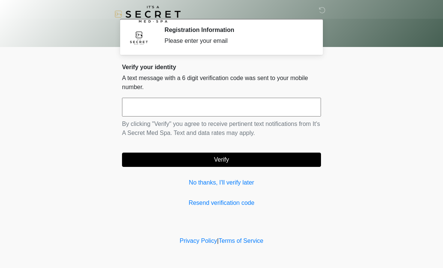  Describe the element at coordinates (222, 183) in the screenshot. I see `a: No thanks, I'll verify later` at that location.